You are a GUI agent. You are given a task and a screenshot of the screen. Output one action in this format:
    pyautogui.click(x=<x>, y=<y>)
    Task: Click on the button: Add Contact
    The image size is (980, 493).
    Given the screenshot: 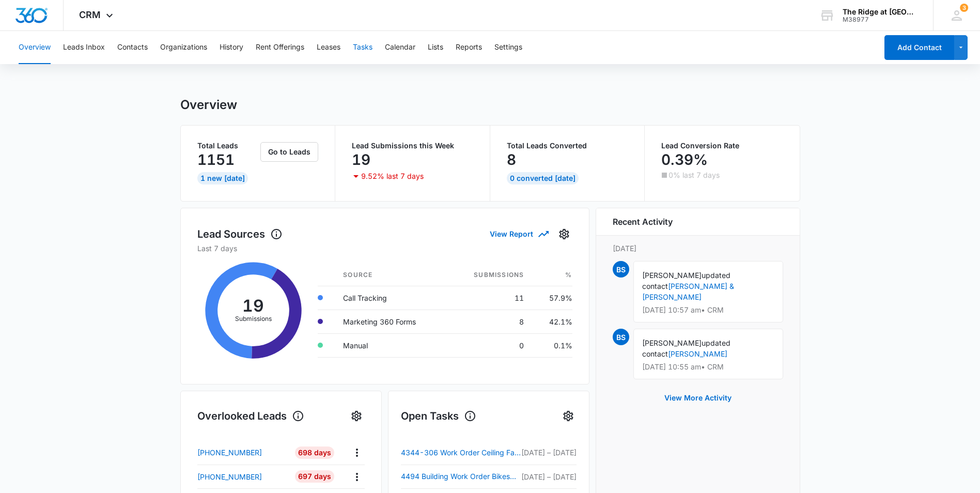 What is the action you would take?
    pyautogui.click(x=919, y=47)
    